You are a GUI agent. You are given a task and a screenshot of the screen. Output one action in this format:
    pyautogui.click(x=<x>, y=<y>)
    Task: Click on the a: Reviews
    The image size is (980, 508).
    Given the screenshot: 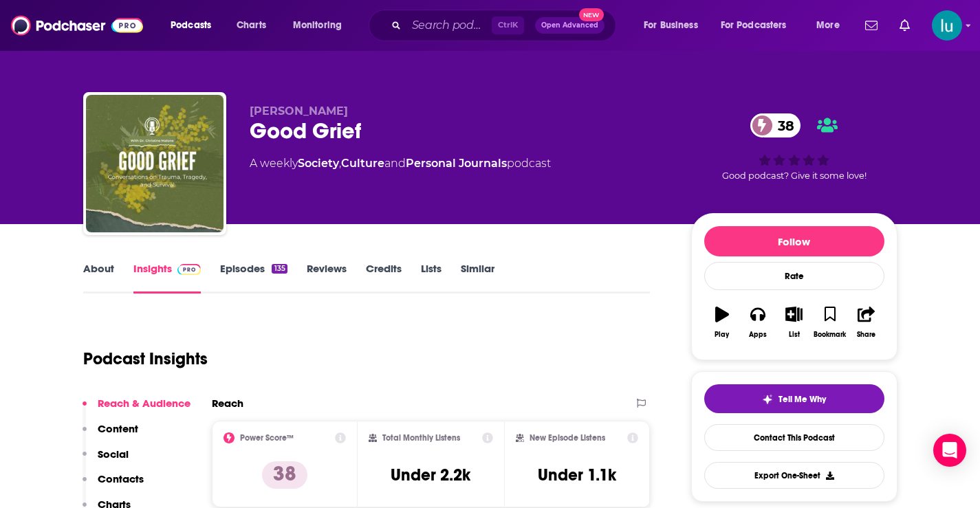 What is the action you would take?
    pyautogui.click(x=327, y=278)
    